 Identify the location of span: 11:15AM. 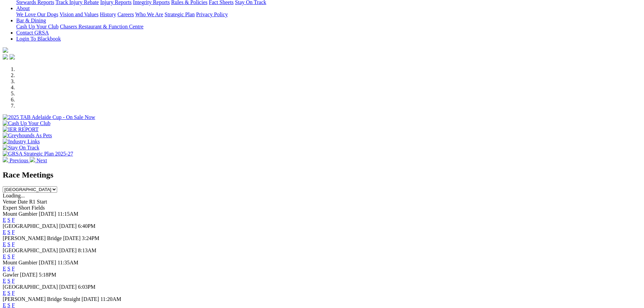
(68, 213).